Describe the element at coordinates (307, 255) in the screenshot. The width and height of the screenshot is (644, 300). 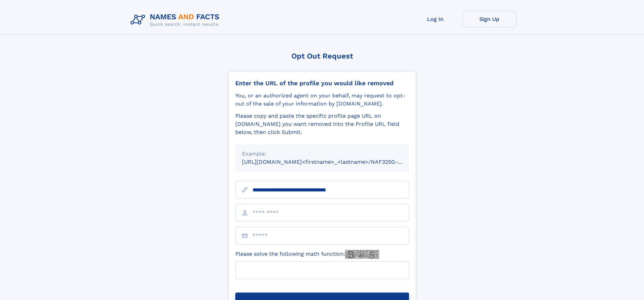
I see `label: Please solve the following math function:` at that location.